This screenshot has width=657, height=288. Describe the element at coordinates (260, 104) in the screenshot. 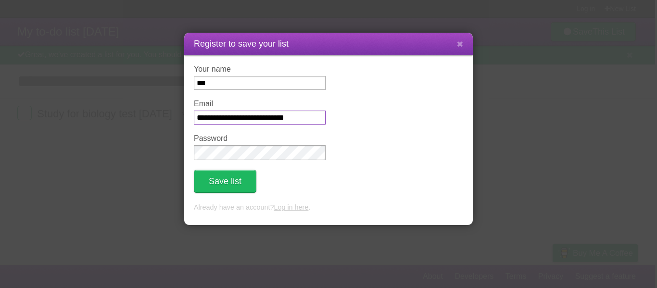

I see `label: Email` at that location.